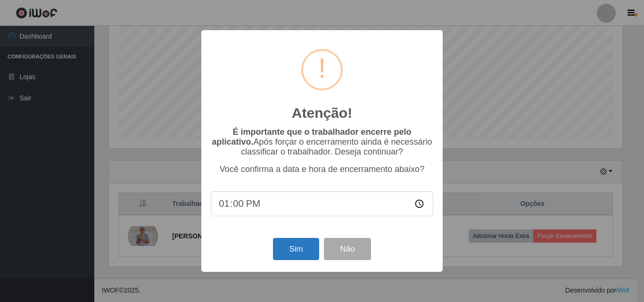 The image size is (644, 302). What do you see at coordinates (322, 113) in the screenshot?
I see `h2: Atenção!` at bounding box center [322, 113].